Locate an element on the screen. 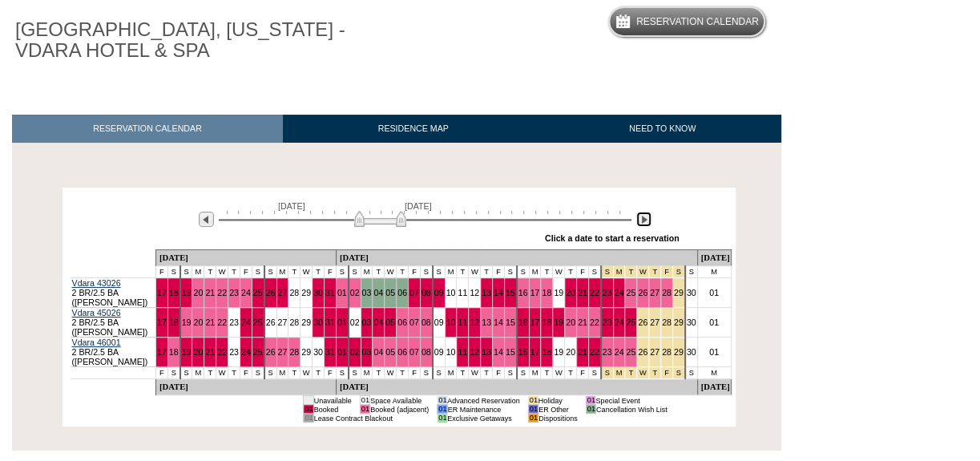 The height and width of the screenshot is (461, 980). a: 03 is located at coordinates (367, 323).